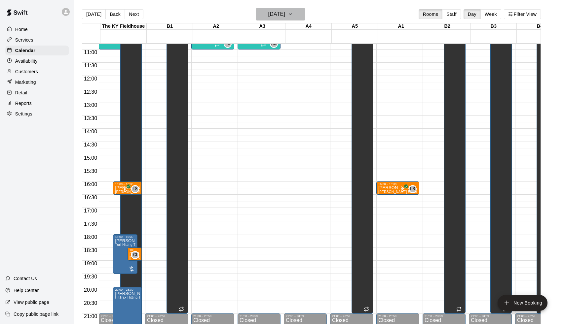 The height and width of the screenshot is (324, 565). What do you see at coordinates (91, 118) in the screenshot?
I see `span: 13:30` at bounding box center [91, 118].